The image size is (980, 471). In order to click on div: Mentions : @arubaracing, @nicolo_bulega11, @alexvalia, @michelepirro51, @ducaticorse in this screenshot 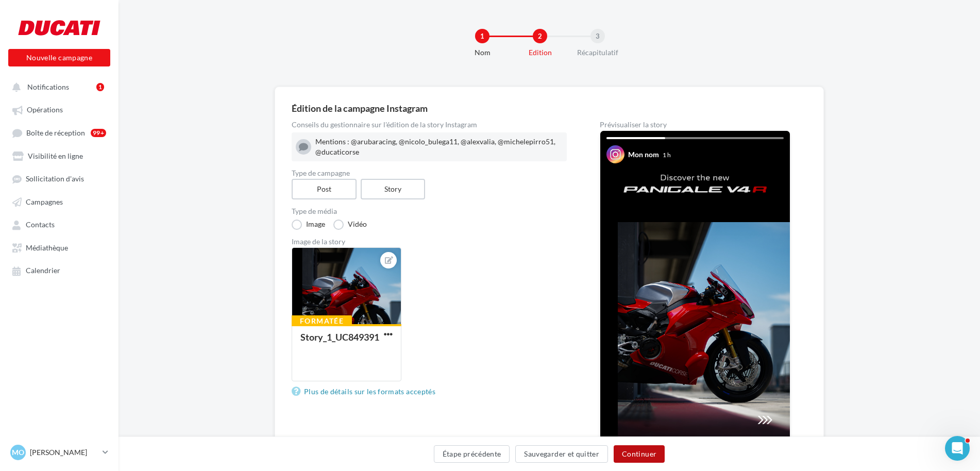, I will do `click(439, 147)`.